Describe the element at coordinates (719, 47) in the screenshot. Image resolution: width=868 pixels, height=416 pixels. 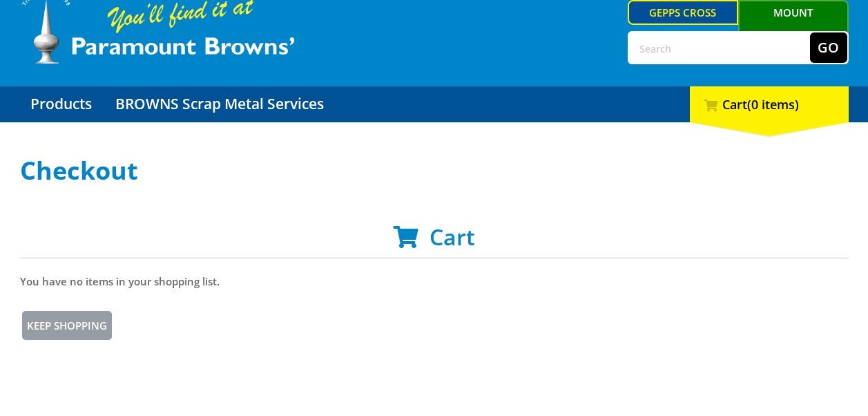
I see `input: Search` at that location.